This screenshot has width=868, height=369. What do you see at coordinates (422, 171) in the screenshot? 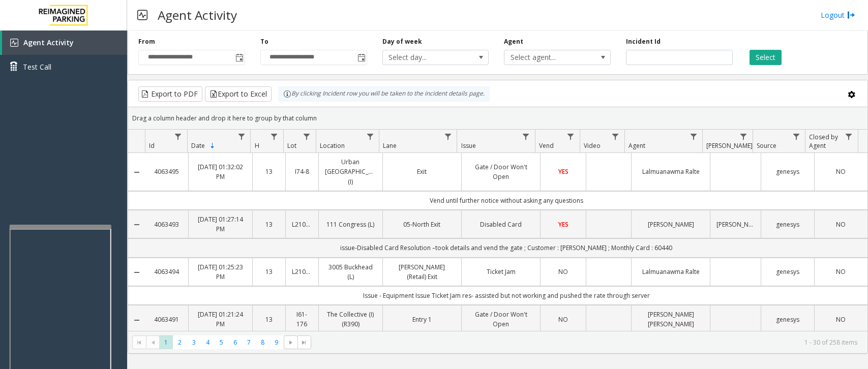
I see `a: Exit` at bounding box center [422, 171].